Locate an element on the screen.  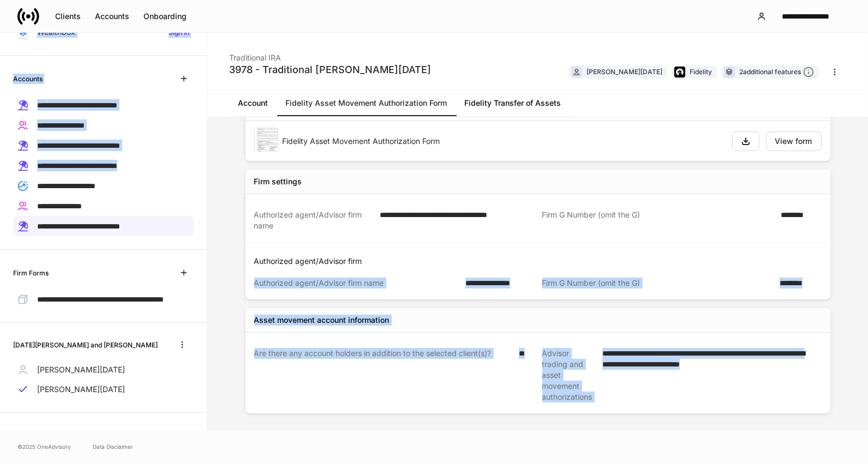
div: Clients is located at coordinates (68, 16).